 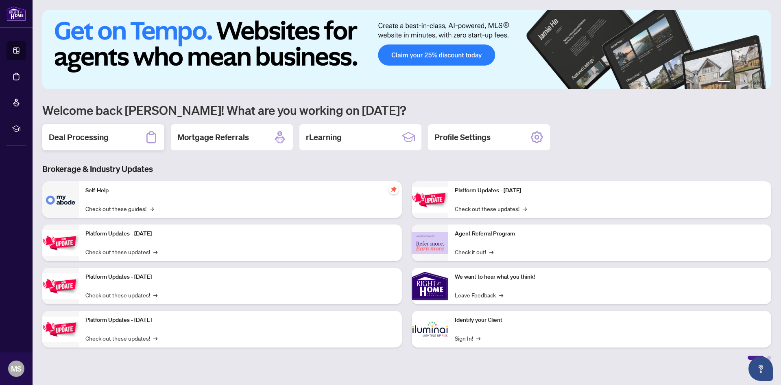 What do you see at coordinates (407, 169) in the screenshot?
I see `h3: Brokerage & Industry Updates` at bounding box center [407, 169].